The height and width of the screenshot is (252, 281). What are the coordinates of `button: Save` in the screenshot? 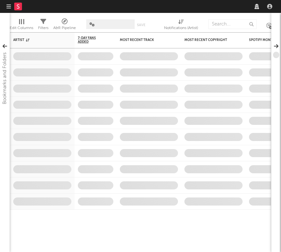 It's located at (141, 25).